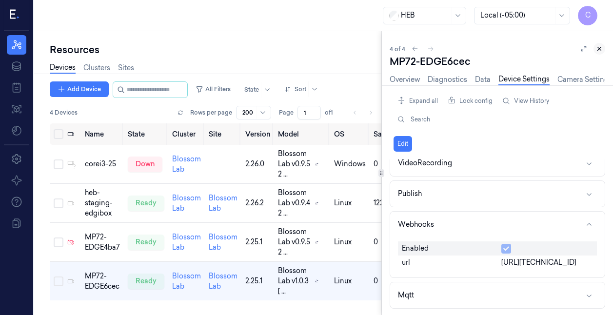 This screenshot has width=613, height=315. I want to click on button: Edit, so click(403, 144).